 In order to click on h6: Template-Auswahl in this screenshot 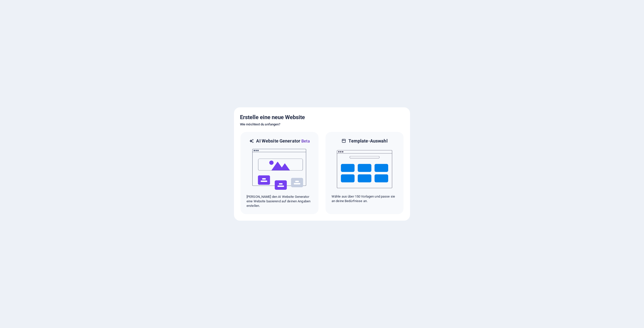, I will do `click(368, 141)`.